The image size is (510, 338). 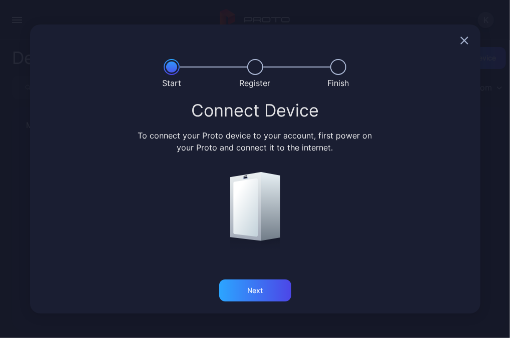 I want to click on div: Connect Device, so click(x=255, y=111).